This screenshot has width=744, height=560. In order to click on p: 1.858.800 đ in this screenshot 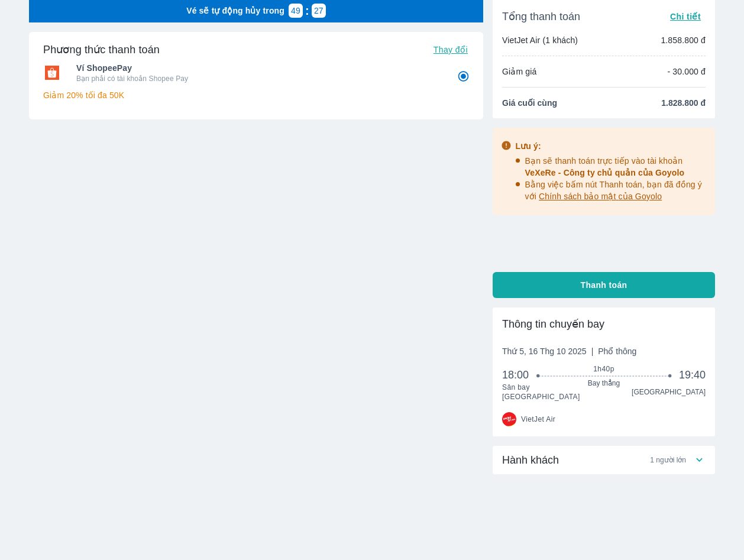, I will do `click(683, 40)`.